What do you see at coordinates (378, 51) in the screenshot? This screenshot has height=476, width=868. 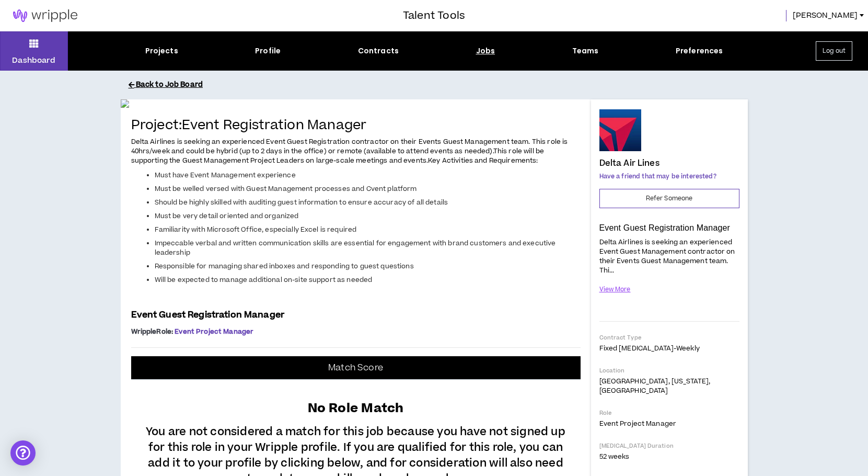 I see `div: Contracts` at bounding box center [378, 51].